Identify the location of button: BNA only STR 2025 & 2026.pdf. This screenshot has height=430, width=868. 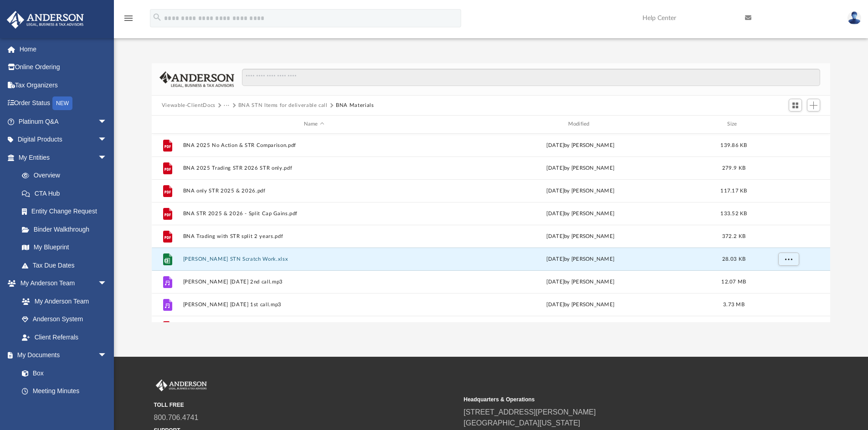
(314, 191).